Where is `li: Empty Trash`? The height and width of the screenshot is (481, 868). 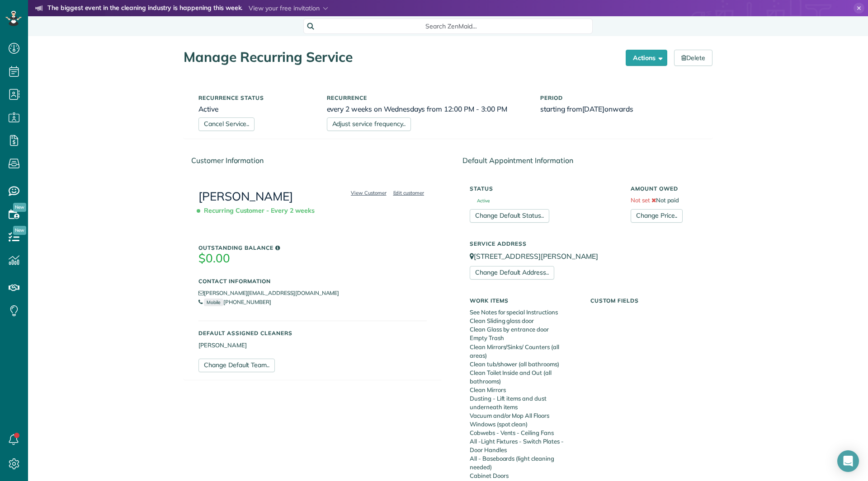
li: Empty Trash is located at coordinates (523, 338).